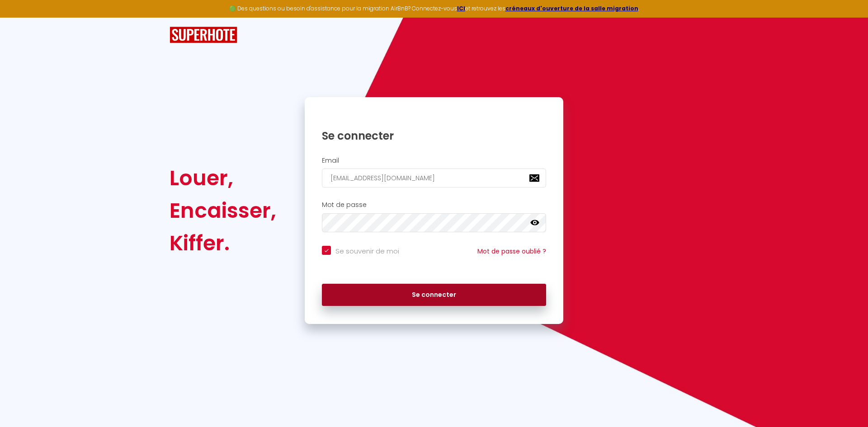 This screenshot has width=868, height=427. Describe the element at coordinates (434, 178) in the screenshot. I see `input: Ton Email` at that location.